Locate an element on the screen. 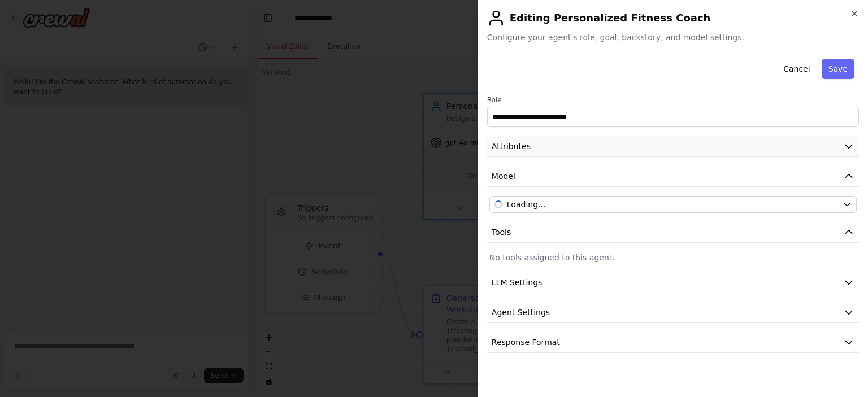  button: Save is located at coordinates (838, 69).